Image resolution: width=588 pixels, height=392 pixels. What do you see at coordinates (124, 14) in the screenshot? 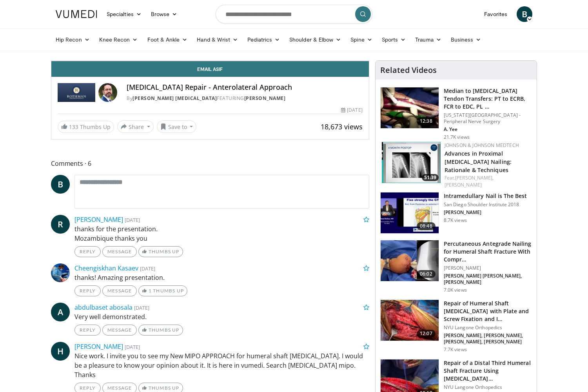
I see `a: Specialties` at bounding box center [124, 14].